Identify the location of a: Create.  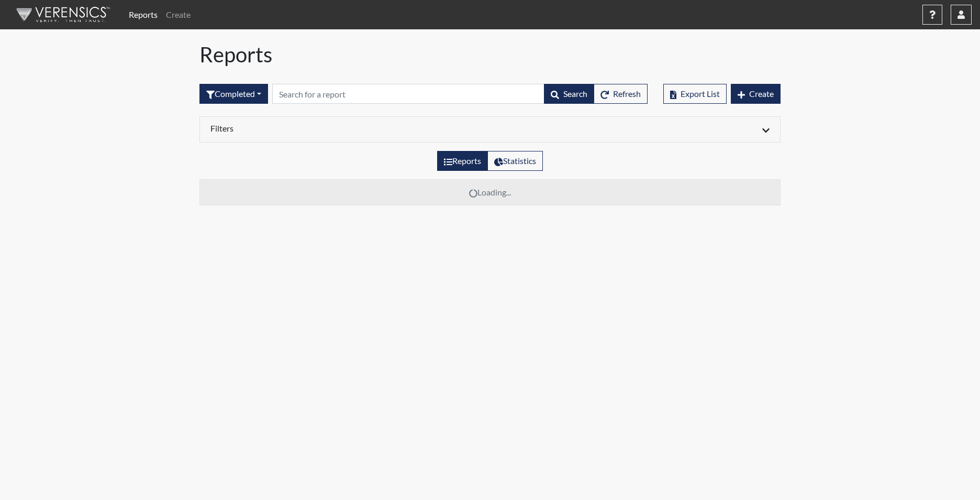
(178, 15).